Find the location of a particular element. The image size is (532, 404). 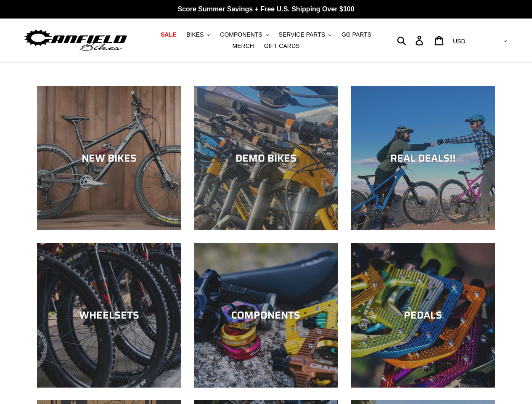

span: GG PARTS is located at coordinates (356, 34).